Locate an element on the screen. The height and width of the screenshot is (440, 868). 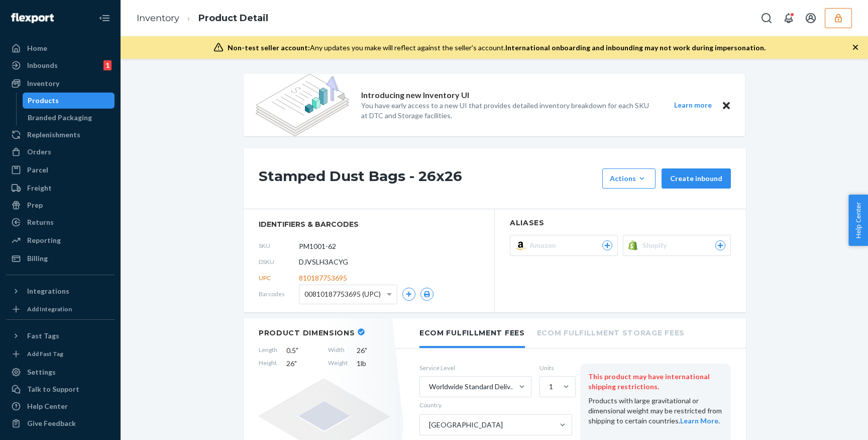
div: Add Integration is located at coordinates (50, 308).